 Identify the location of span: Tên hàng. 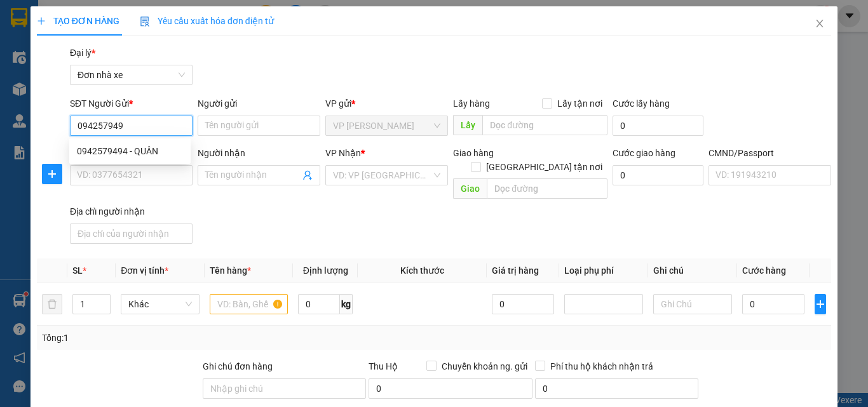
(230, 270).